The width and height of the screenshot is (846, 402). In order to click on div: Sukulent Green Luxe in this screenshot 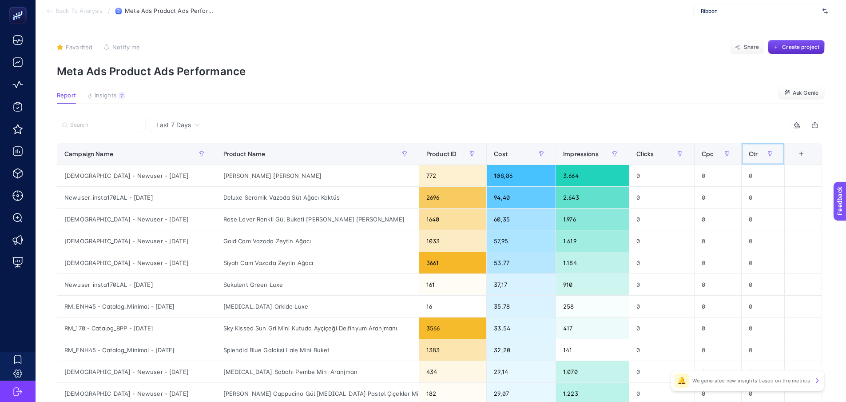, I will do `click(318, 284)`.